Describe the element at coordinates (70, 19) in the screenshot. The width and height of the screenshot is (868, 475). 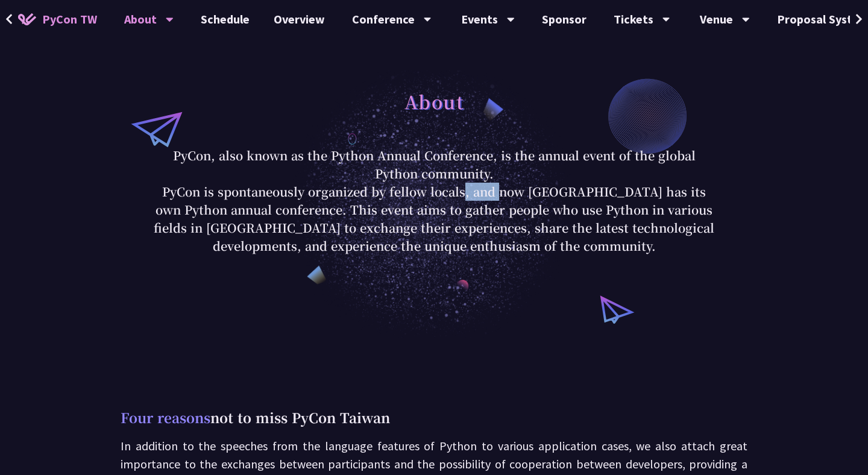
I see `span: PyCon TW` at that location.